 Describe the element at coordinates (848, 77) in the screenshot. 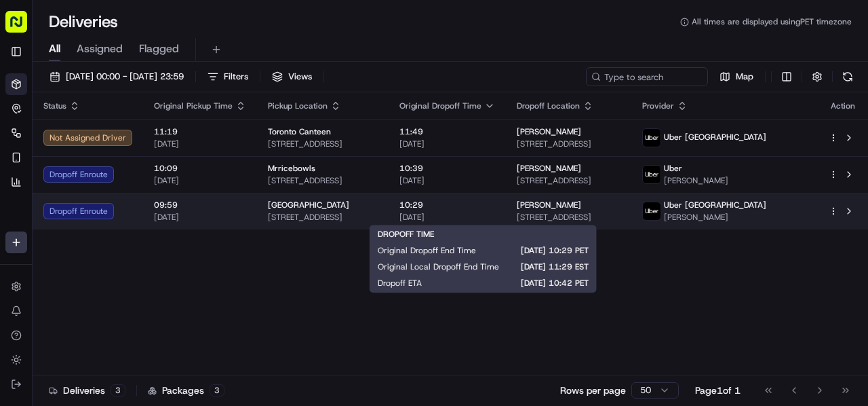

I see `button: Refresh` at that location.